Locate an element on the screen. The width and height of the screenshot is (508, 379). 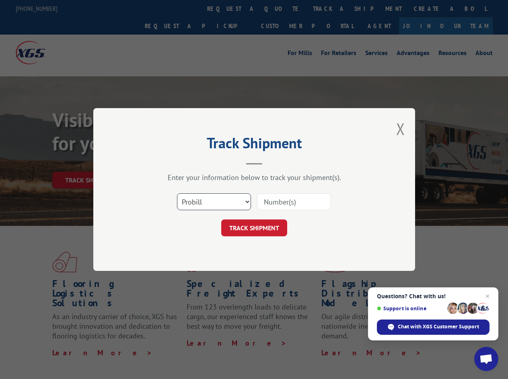
span: Questions? Chat with us! is located at coordinates (433, 297).